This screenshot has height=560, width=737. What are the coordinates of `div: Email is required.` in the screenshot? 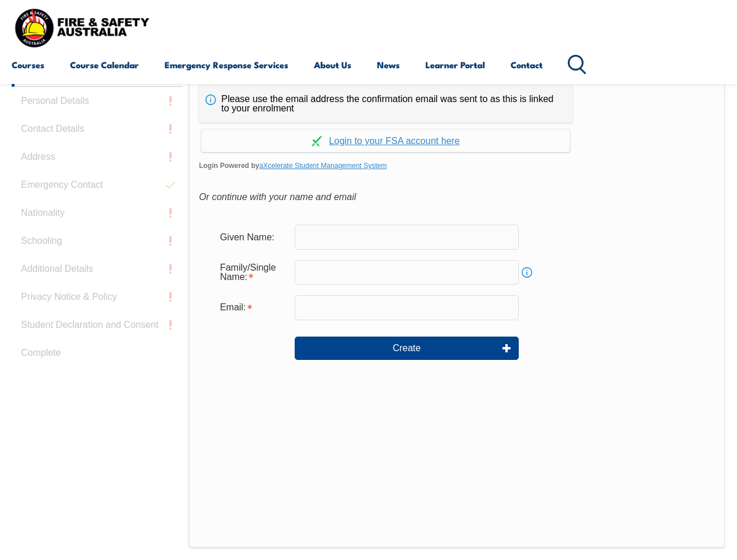 It's located at (253, 307).